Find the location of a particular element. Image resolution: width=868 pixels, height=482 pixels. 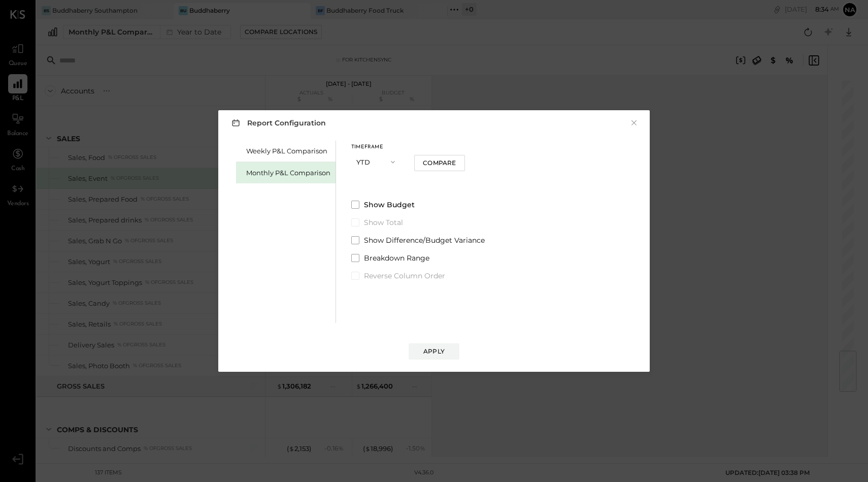

div: Monthly P&L Comparison is located at coordinates (288, 172).